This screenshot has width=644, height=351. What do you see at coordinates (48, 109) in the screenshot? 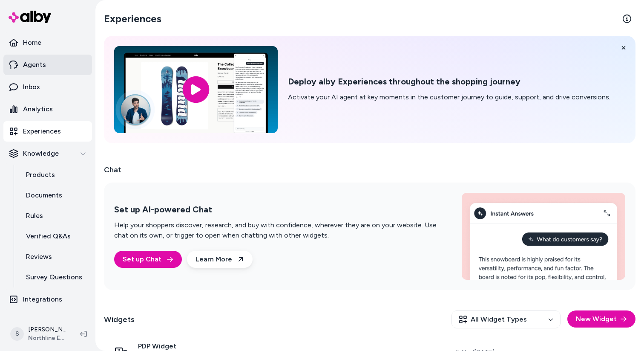
I see `a: Analytics` at bounding box center [48, 109].